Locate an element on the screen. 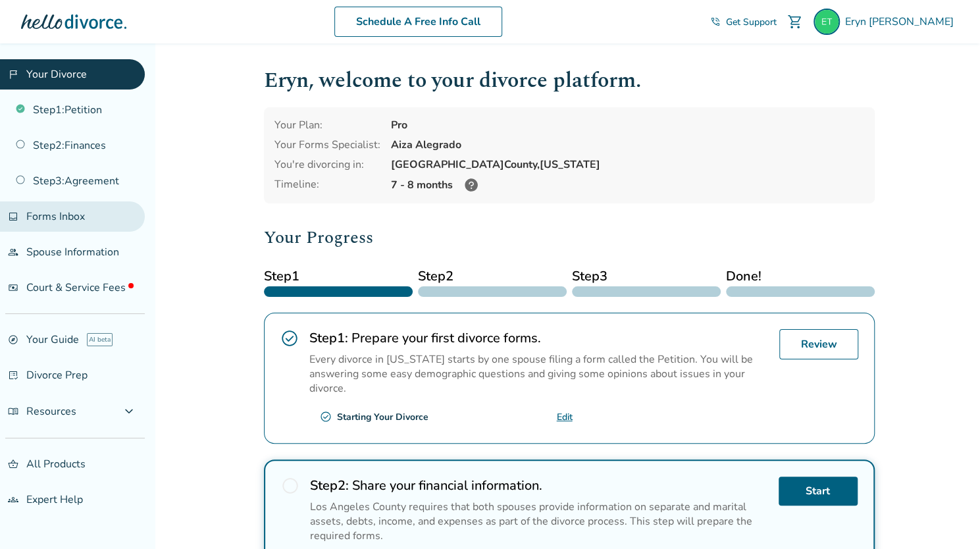 Image resolution: width=980 pixels, height=549 pixels. span: phone_in_talk is located at coordinates (716, 22).